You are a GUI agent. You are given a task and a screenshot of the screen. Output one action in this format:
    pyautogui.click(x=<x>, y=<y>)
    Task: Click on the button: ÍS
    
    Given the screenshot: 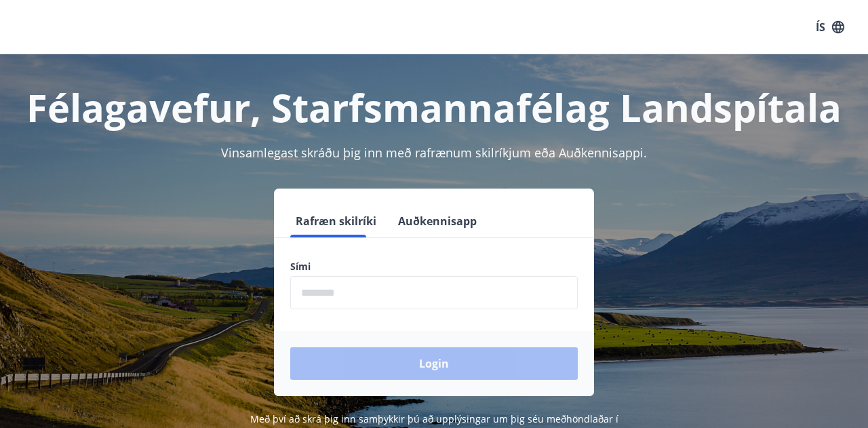 What is the action you would take?
    pyautogui.click(x=830, y=27)
    